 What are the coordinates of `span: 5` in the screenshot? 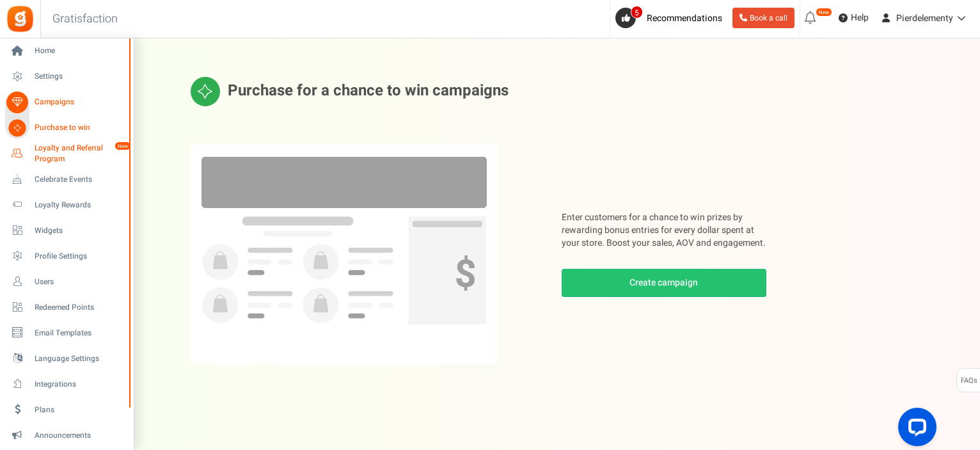 It's located at (637, 12).